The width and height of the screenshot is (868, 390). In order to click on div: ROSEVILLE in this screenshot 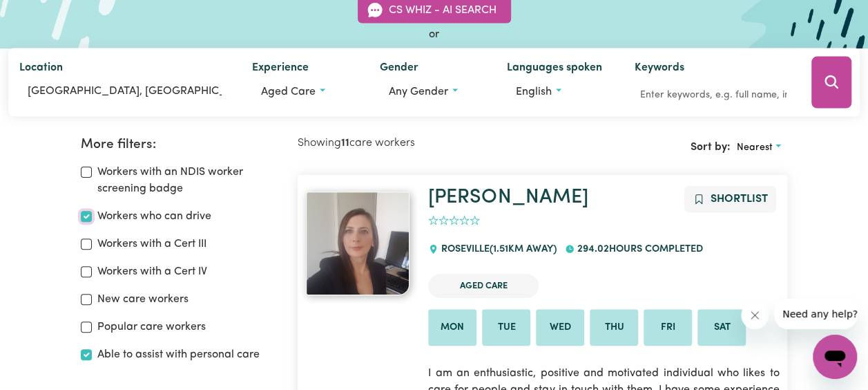, I will do `click(496, 250)`.